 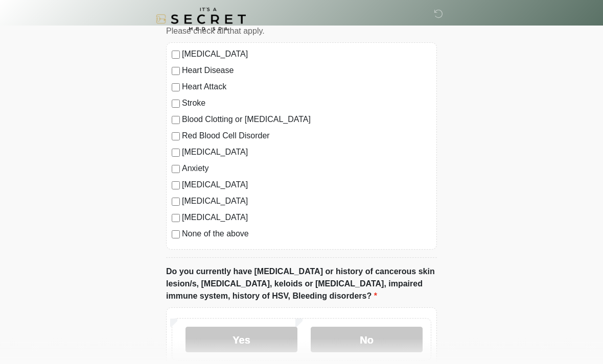 I want to click on img: It's A Secret Med Spa Logo, so click(x=201, y=19).